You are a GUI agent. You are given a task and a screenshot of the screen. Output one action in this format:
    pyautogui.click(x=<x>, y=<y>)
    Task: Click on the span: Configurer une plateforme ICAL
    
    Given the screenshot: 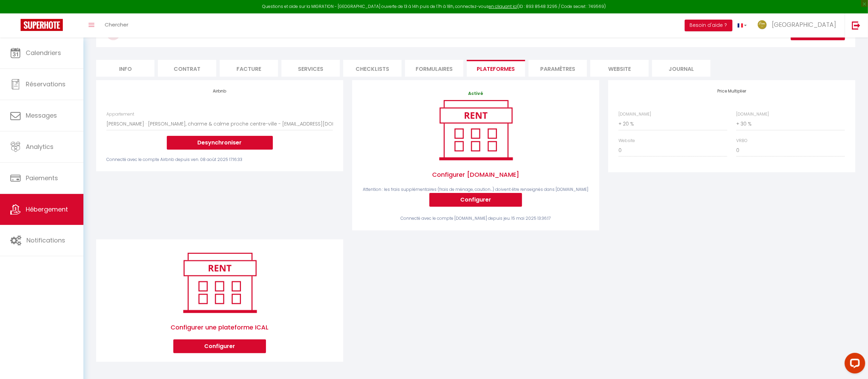 What is the action you would take?
    pyautogui.click(x=219, y=327)
    